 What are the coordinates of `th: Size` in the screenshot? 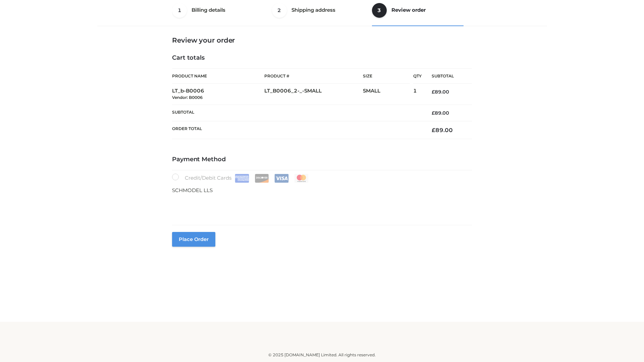 It's located at (386, 76).